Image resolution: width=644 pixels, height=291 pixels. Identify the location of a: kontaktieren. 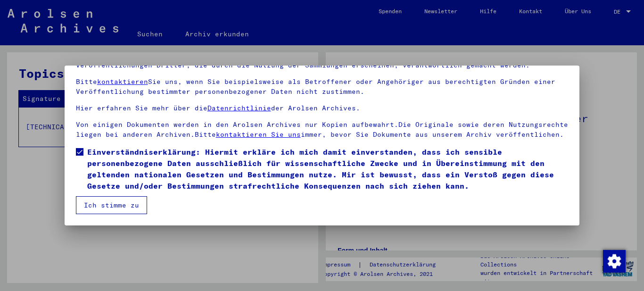
(122, 82).